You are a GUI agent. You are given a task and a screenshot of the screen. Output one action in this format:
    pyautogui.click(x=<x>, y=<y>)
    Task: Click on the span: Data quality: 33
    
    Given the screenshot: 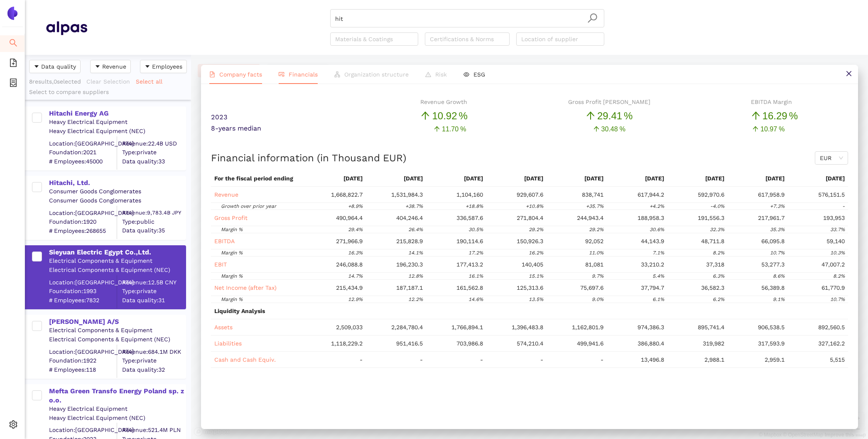 What is the action you would take?
    pyautogui.click(x=153, y=162)
    